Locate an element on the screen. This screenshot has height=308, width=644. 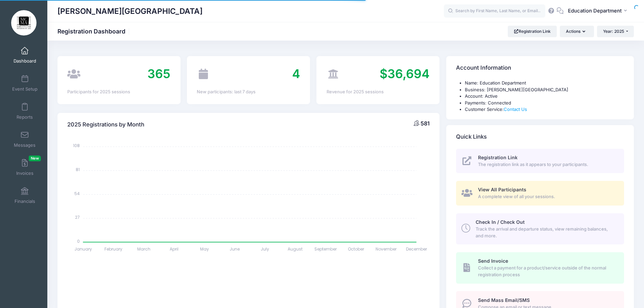
span: View All Participants is located at coordinates (502, 189).